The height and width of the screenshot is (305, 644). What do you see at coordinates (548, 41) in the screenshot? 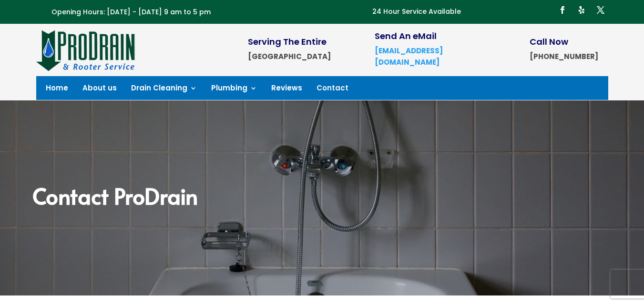
I see `span: Call Now` at bounding box center [548, 41].